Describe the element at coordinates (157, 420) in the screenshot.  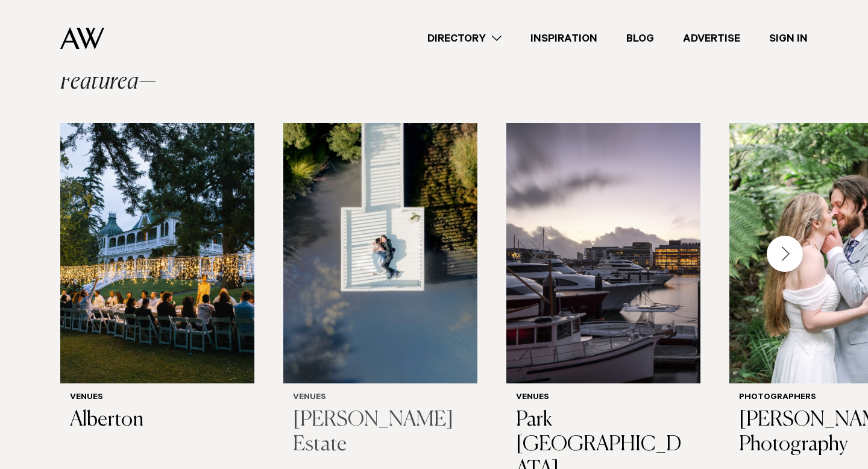
I see `h3: Alberton` at that location.